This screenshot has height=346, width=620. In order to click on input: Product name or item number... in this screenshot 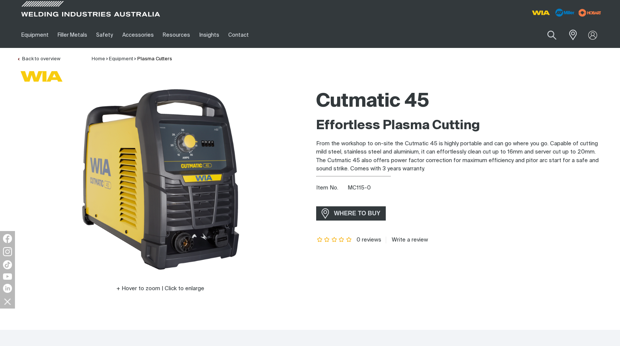, I will do `click(547, 35)`.